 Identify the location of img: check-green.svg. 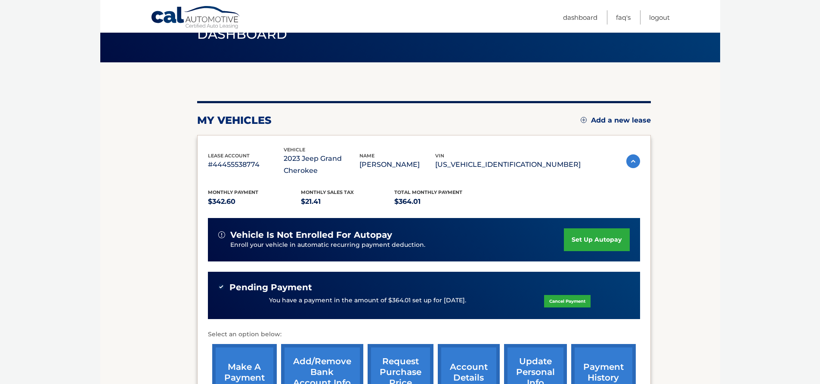
(221, 287).